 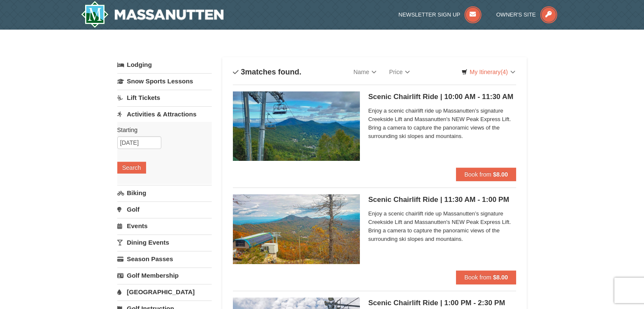 I want to click on span: Newsletter Sign Up, so click(x=429, y=14).